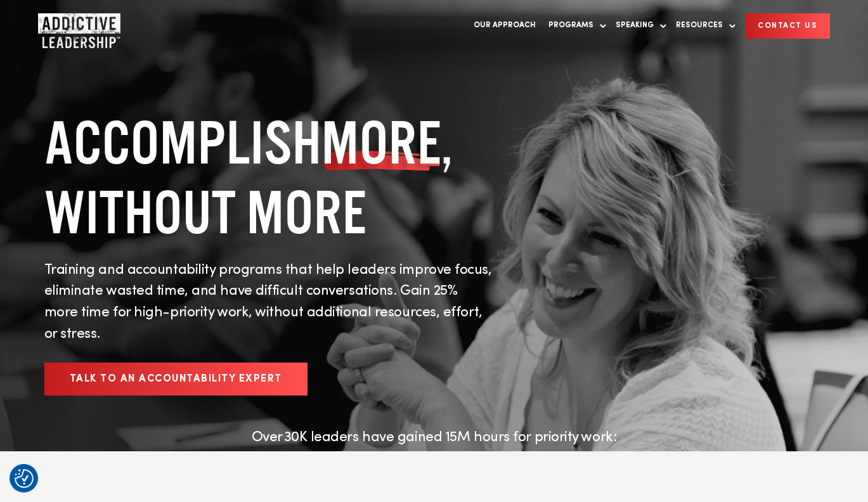  I want to click on a: Our Approach, so click(505, 26).